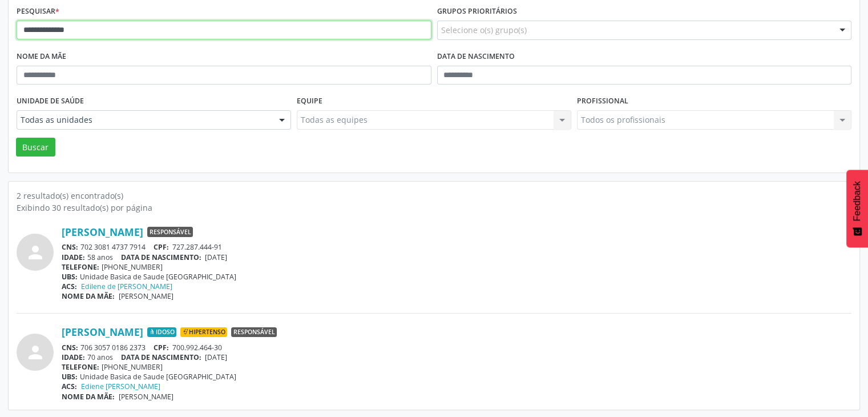  I want to click on button: Feedback - Mostrar pesquisa, so click(857, 208).